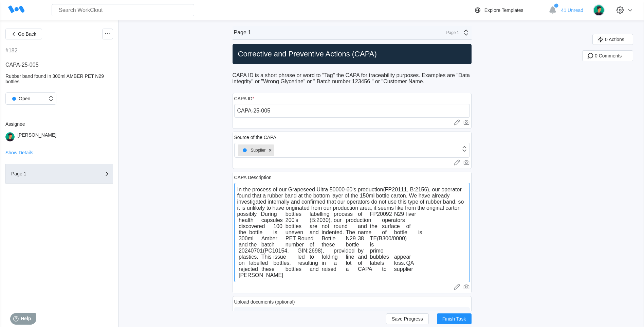 The image size is (644, 327). Describe the element at coordinates (255, 137) in the screenshot. I see `div: Source of the CAPA` at that location.